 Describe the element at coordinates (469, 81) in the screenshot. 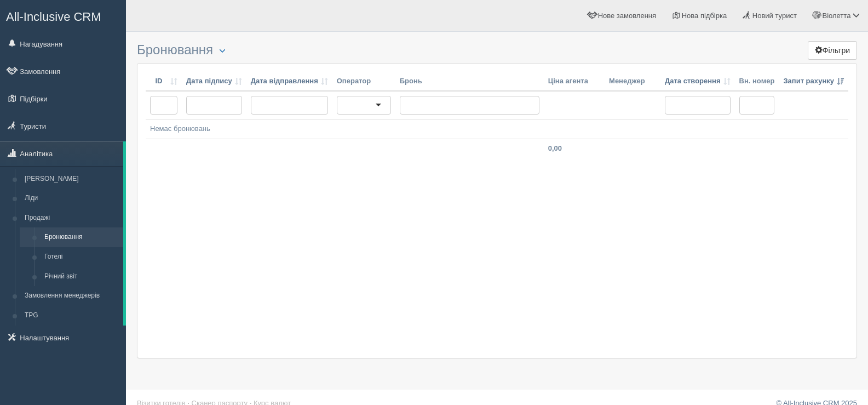

I see `th: Бронь` at that location.